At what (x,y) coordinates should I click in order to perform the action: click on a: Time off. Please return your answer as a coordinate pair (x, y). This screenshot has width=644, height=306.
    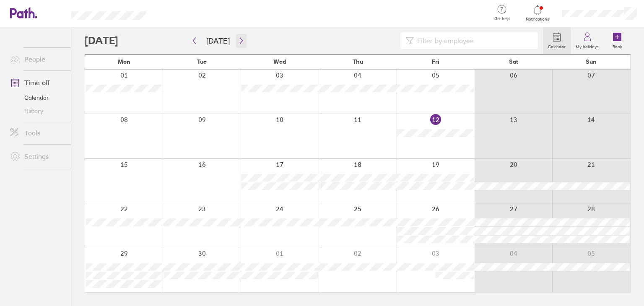
    Looking at the image, I should click on (37, 82).